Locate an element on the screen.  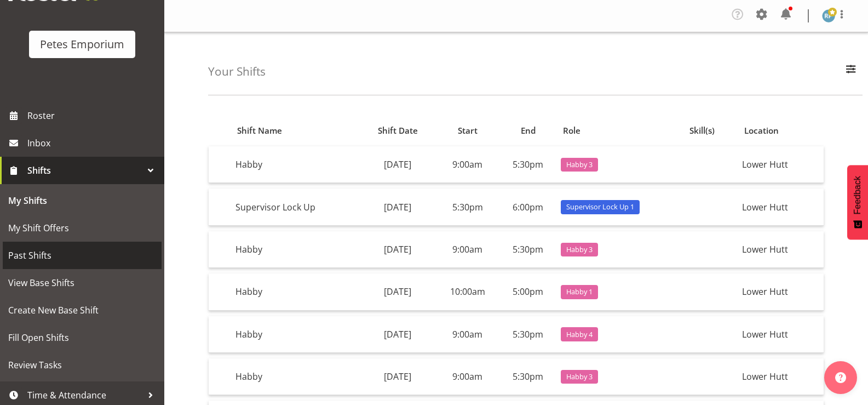
span: Fill Open Shifts is located at coordinates (82, 337).